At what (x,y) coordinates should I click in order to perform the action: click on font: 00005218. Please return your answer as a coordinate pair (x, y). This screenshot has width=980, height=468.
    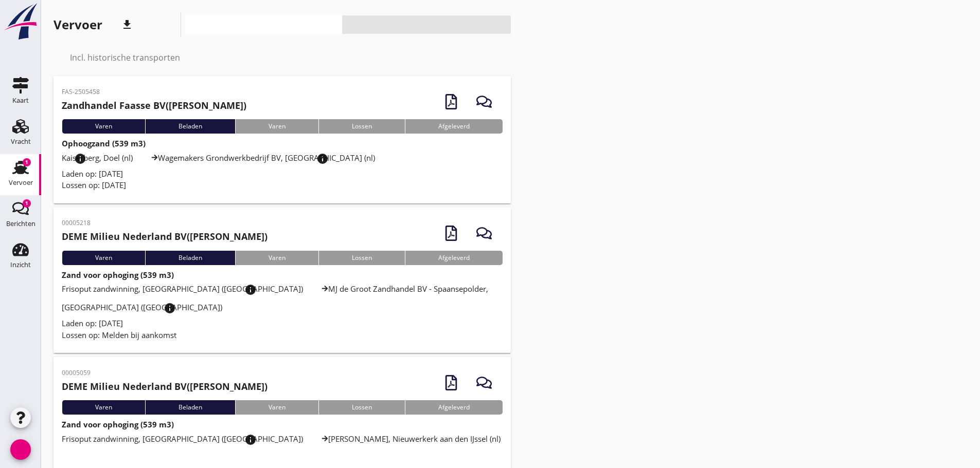
    Looking at the image, I should click on (76, 222).